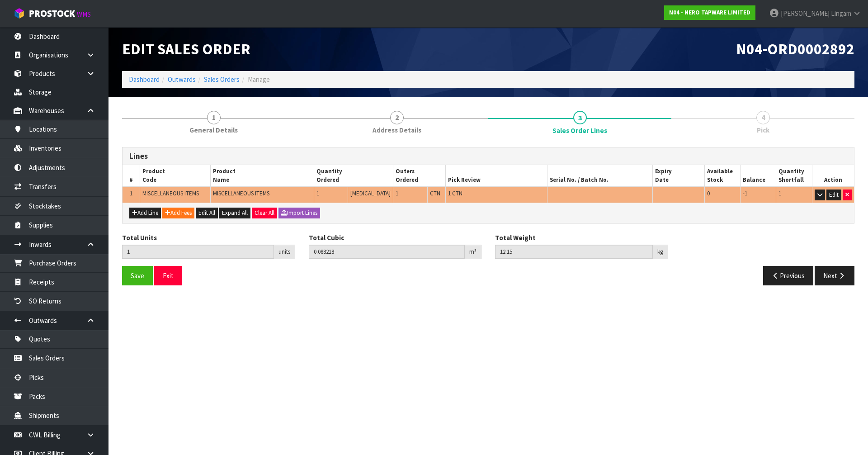  What do you see at coordinates (52, 14) in the screenshot?
I see `span: ProStock` at bounding box center [52, 14].